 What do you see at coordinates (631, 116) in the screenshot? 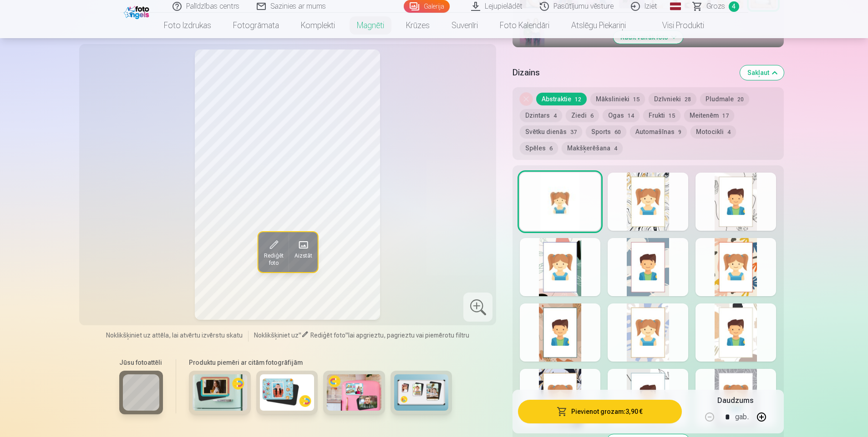
I see `span: 14` at bounding box center [631, 116].